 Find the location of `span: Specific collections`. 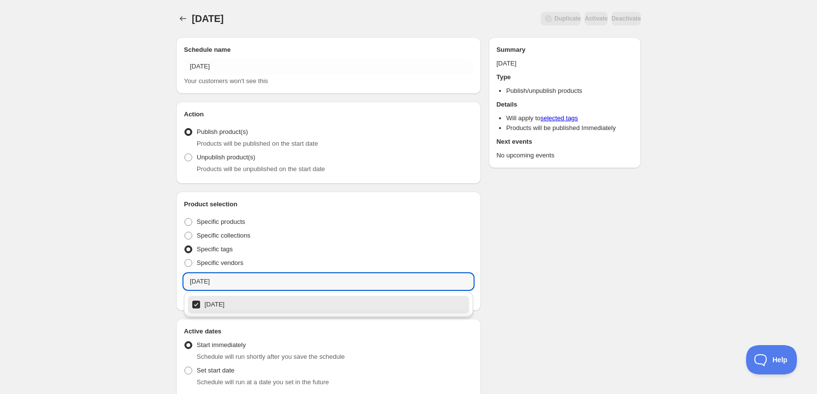

span: Specific collections is located at coordinates (224, 235).